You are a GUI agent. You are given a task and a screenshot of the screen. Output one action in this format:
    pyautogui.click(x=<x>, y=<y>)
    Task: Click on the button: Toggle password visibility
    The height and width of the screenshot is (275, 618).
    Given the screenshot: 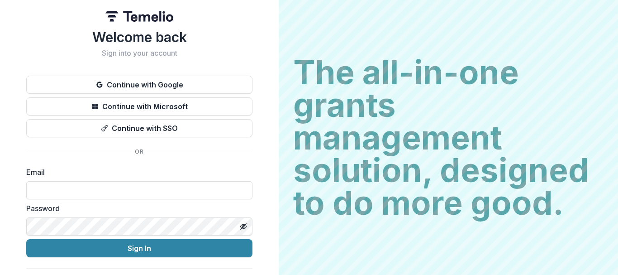 What is the action you would take?
    pyautogui.click(x=244, y=226)
    